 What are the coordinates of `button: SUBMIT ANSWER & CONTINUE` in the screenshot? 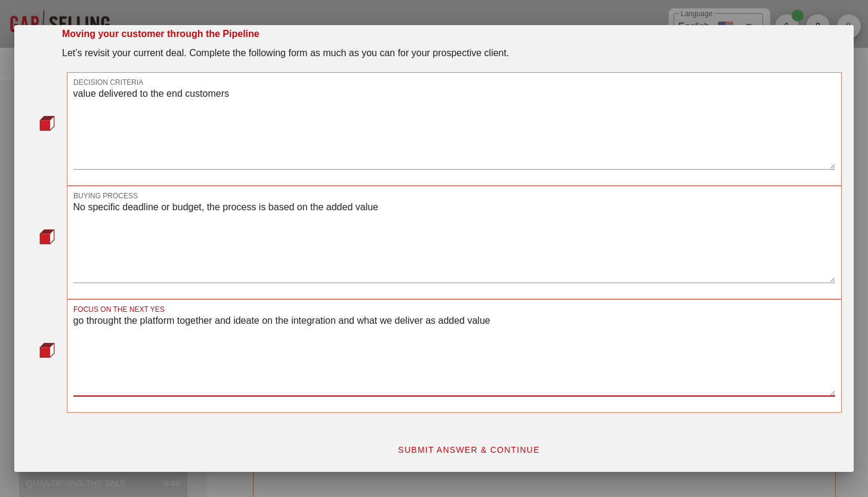 It's located at (468, 450).